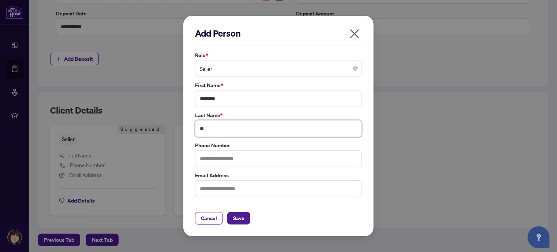 The height and width of the screenshot is (252, 557). What do you see at coordinates (239, 218) in the screenshot?
I see `button: Save` at bounding box center [239, 218].